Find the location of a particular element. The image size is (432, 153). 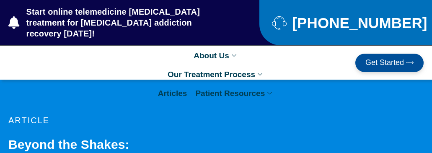

a: Patient Resources is located at coordinates (235, 93).